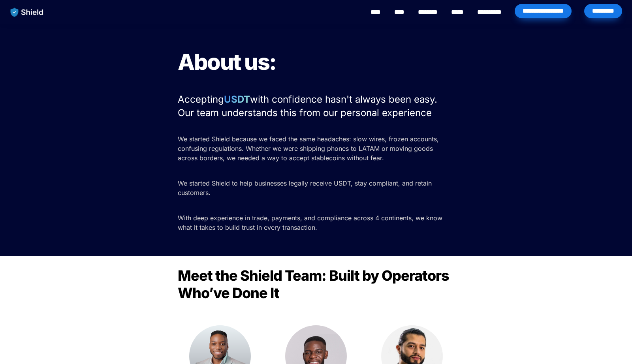 The height and width of the screenshot is (364, 632). What do you see at coordinates (201, 99) in the screenshot?
I see `span: Accepting` at bounding box center [201, 99].